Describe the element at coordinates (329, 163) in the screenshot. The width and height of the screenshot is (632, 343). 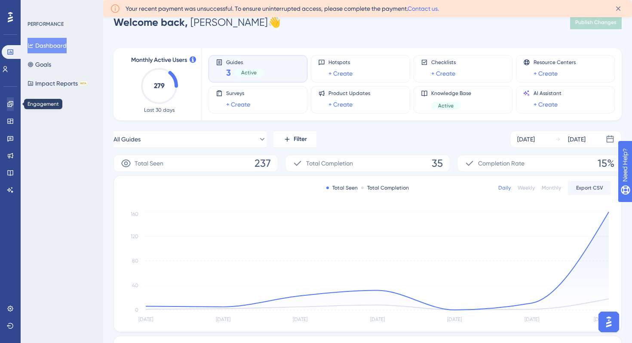
I see `span: Total Completion` at that location.